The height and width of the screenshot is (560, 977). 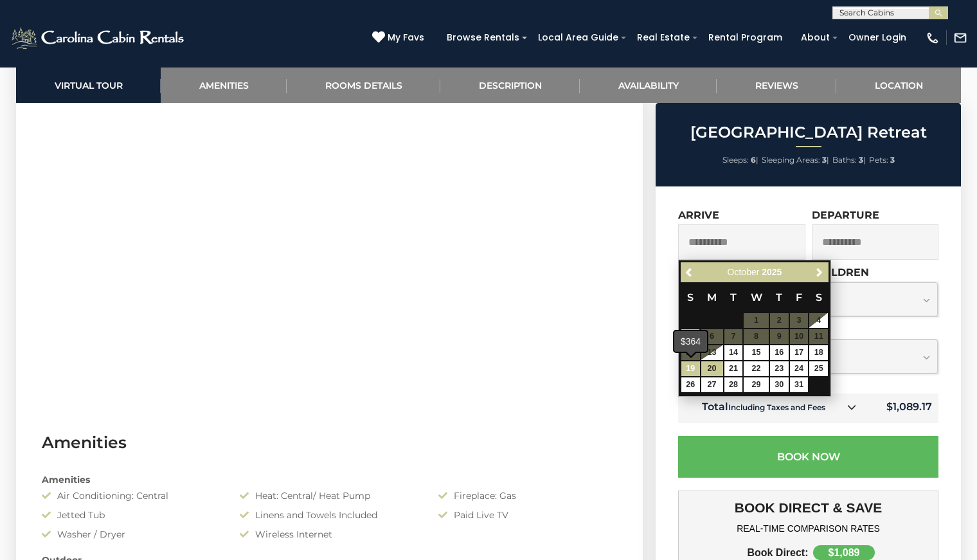 What do you see at coordinates (779, 384) in the screenshot?
I see `a: 30` at bounding box center [779, 384].